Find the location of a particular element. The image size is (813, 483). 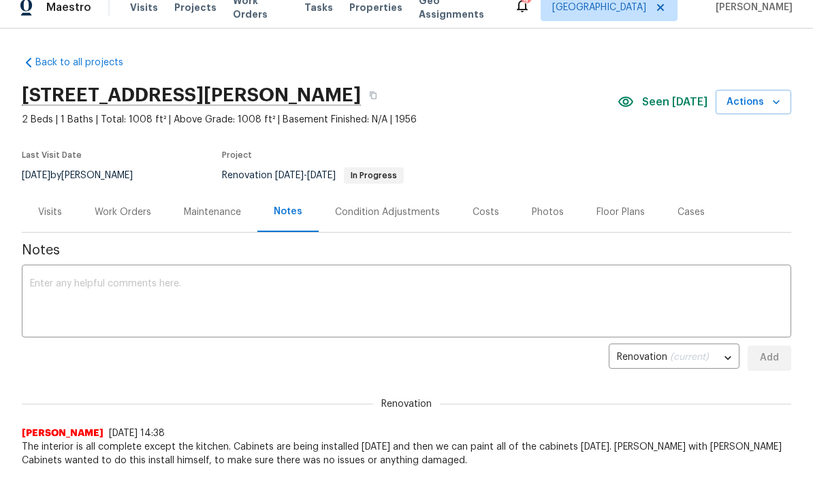

span: Projects is located at coordinates (195, 7).